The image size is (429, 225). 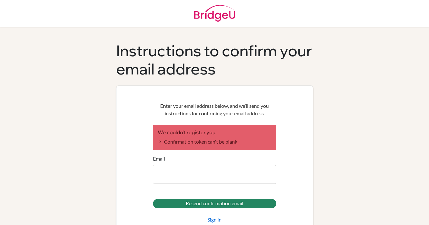 I want to click on h1: Instructions to confirm your email address, so click(x=214, y=60).